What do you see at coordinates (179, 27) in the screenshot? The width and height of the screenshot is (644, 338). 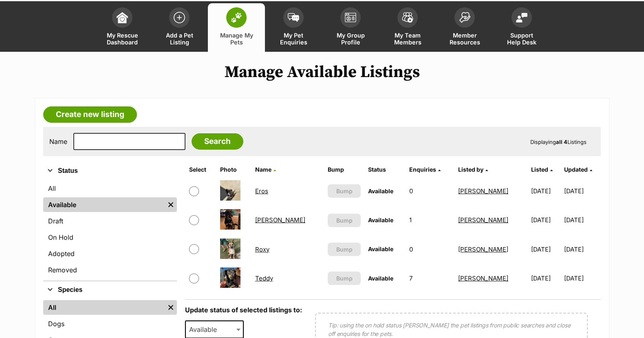 I see `a: Add a Pet Listing` at bounding box center [179, 27].